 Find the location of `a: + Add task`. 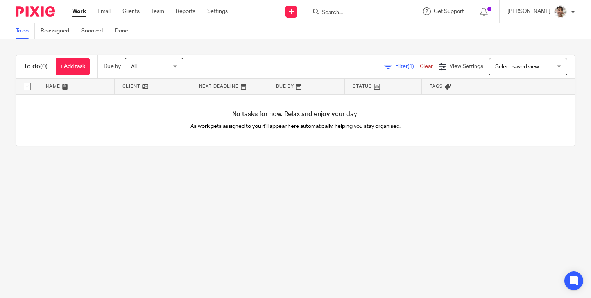

a: + Add task is located at coordinates (72, 66).